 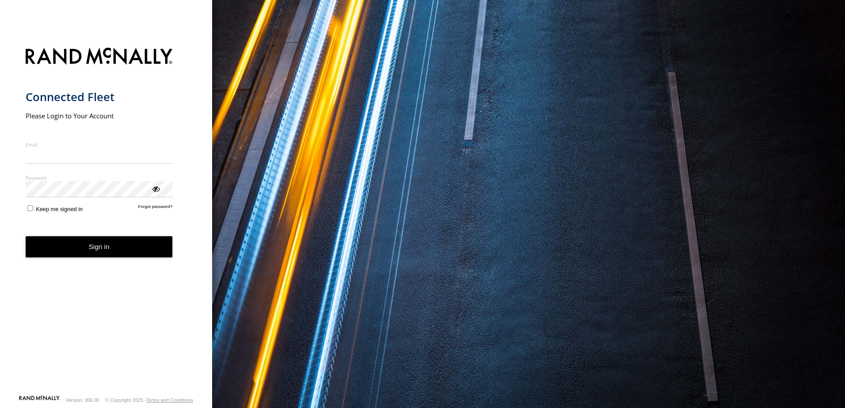 I want to click on span: Keep me signed in, so click(x=59, y=209).